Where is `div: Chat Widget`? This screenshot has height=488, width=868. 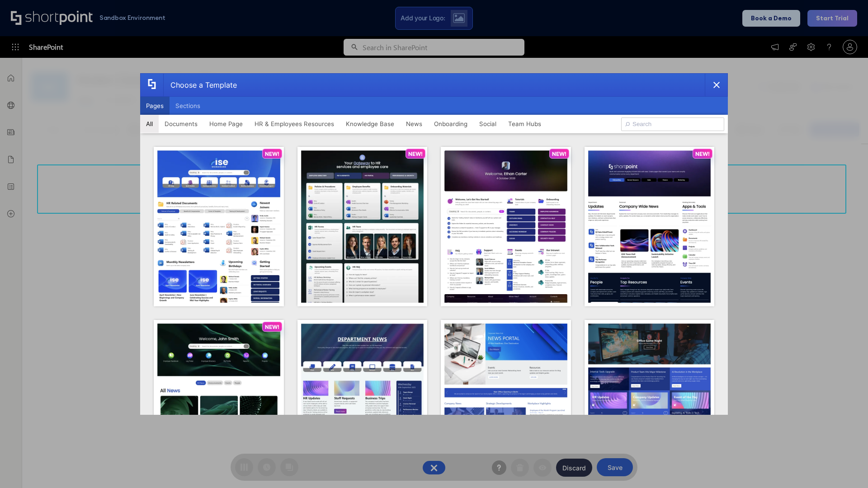 div: Chat Widget is located at coordinates (846, 466).